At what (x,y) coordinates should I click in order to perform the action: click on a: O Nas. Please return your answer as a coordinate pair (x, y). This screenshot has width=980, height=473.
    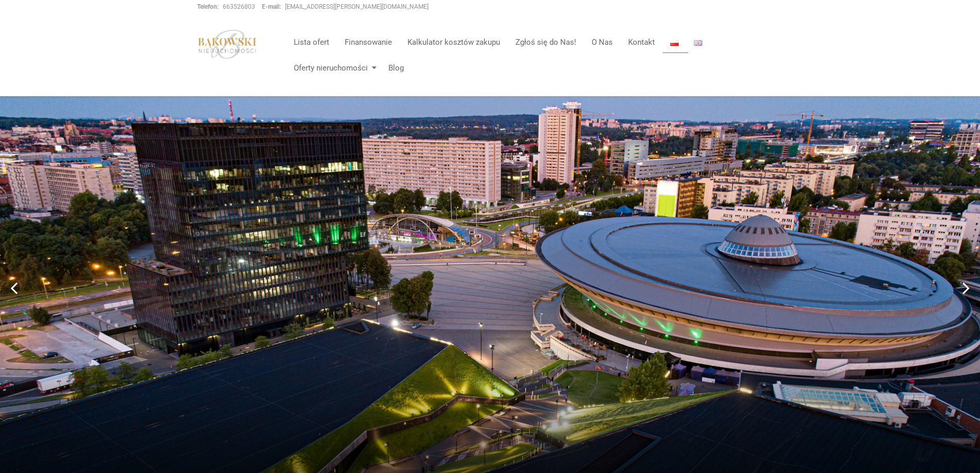
    Looking at the image, I should click on (601, 42).